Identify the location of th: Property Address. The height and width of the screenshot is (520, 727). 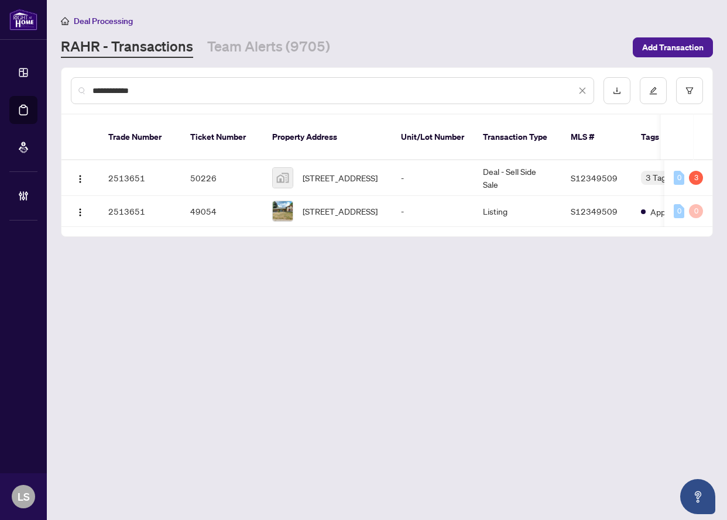
(327, 137).